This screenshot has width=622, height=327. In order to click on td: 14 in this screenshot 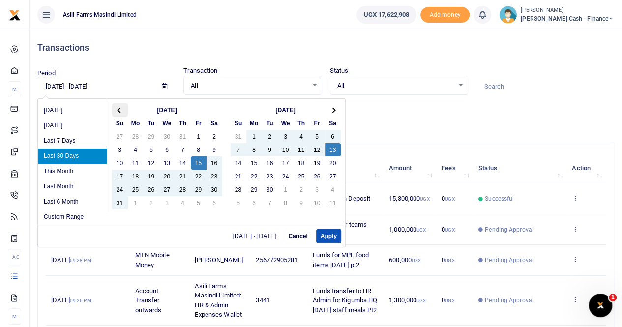, I will do `click(239, 163)`.